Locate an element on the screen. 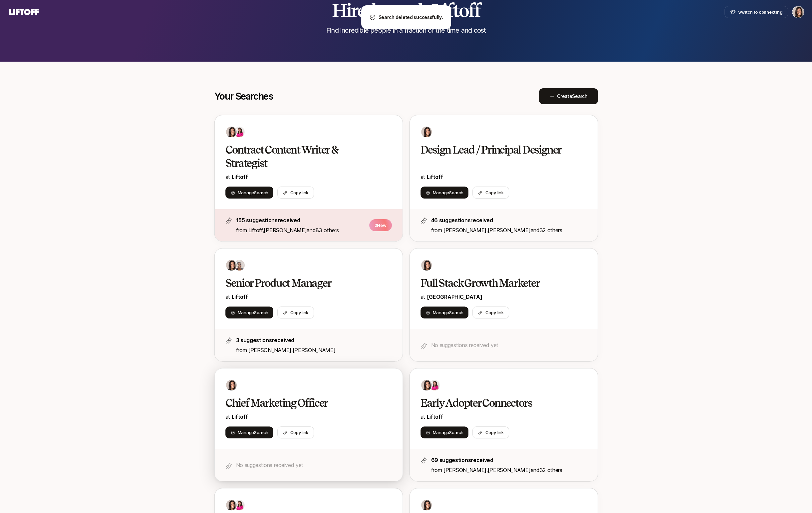  span: Create is located at coordinates (572, 96).